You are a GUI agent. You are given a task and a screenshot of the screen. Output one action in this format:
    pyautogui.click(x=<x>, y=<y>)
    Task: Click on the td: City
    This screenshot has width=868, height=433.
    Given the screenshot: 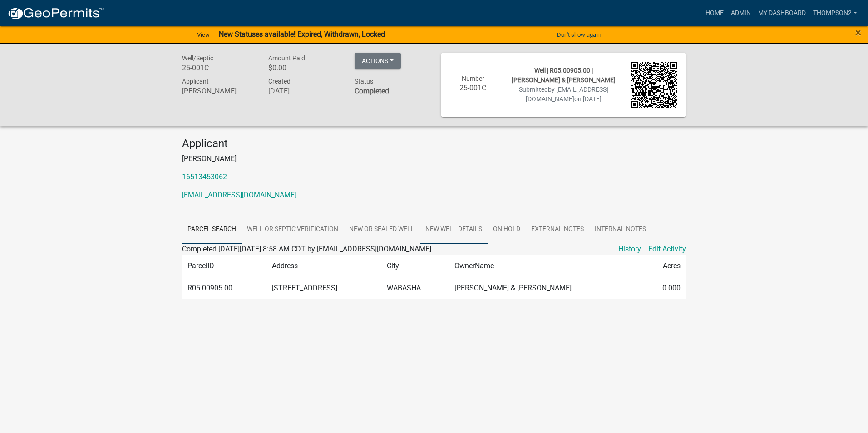 What is the action you would take?
    pyautogui.click(x=415, y=266)
    